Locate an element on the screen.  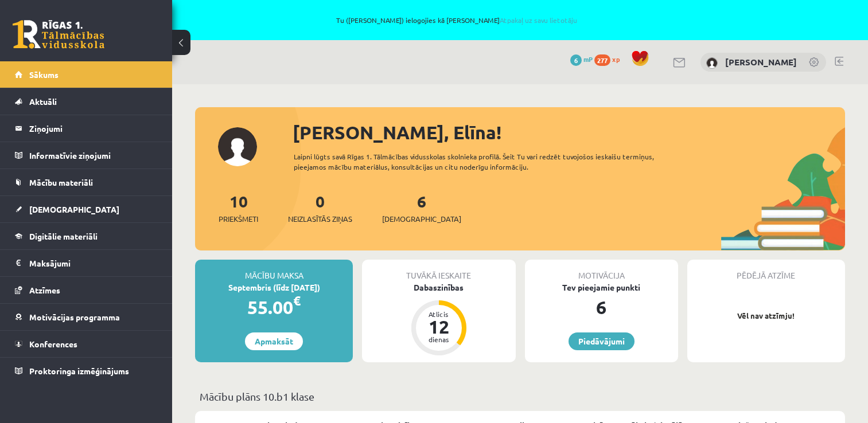
a: 277 xp is located at coordinates (610, 59).